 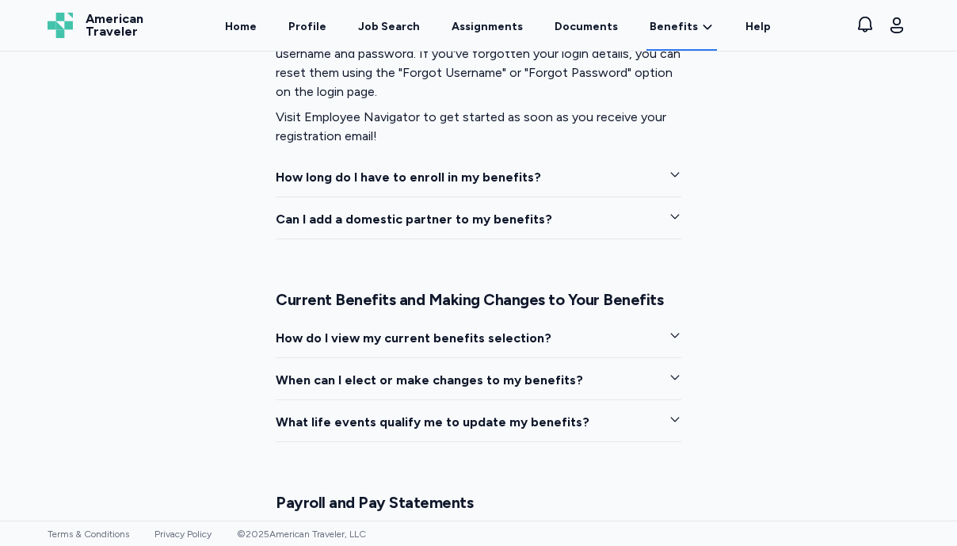 What do you see at coordinates (183, 534) in the screenshot?
I see `a: Privacy Policy` at bounding box center [183, 534].